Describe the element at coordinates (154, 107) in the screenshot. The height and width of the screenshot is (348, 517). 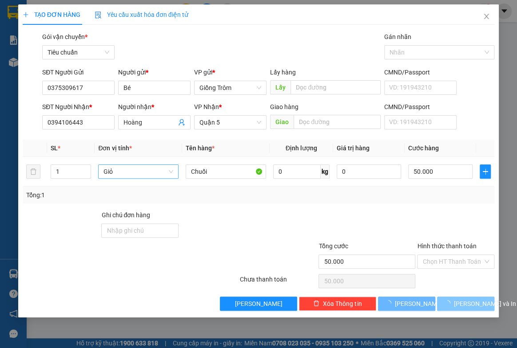
I see `div: Người nhận` at that location.